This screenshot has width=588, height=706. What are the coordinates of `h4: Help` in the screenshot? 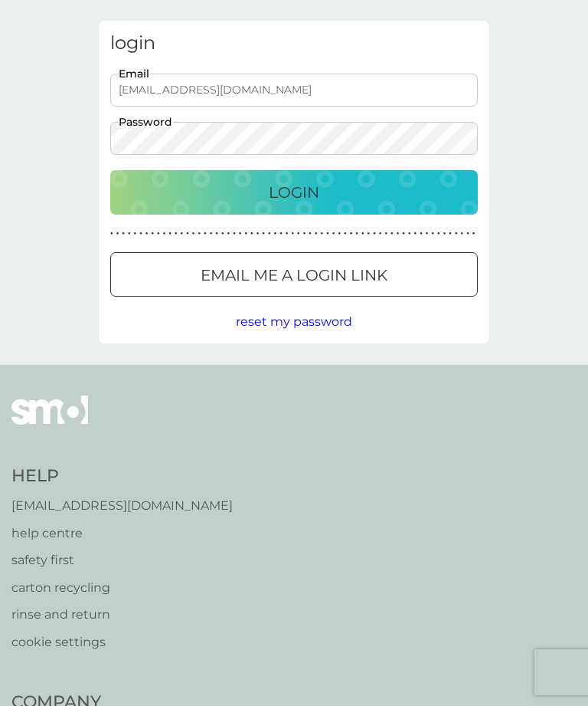 It's located at (121, 475).